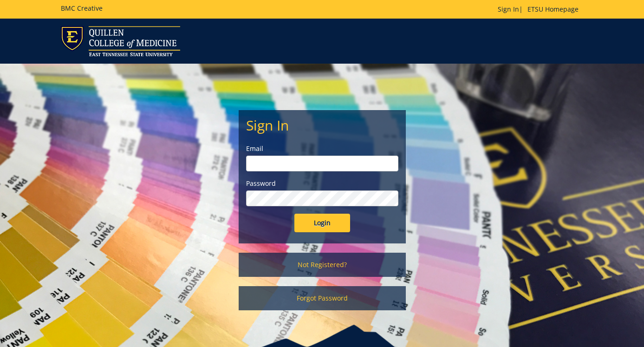  Describe the element at coordinates (322, 125) in the screenshot. I see `h2: Sign In` at that location.